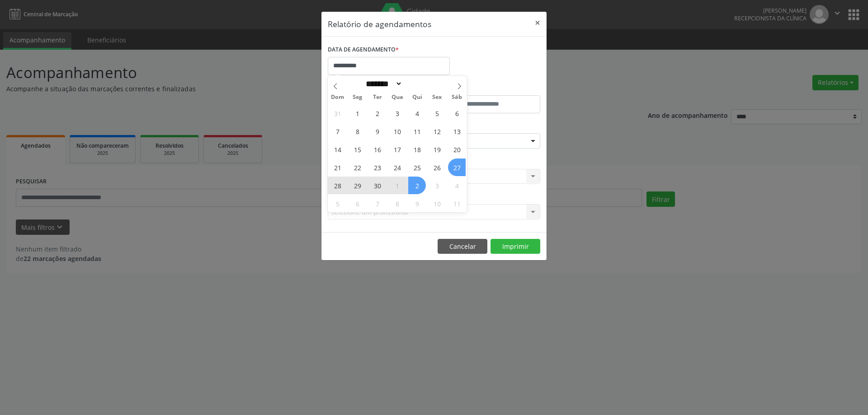  Describe the element at coordinates (463, 247) in the screenshot. I see `button: Cancelar` at that location.